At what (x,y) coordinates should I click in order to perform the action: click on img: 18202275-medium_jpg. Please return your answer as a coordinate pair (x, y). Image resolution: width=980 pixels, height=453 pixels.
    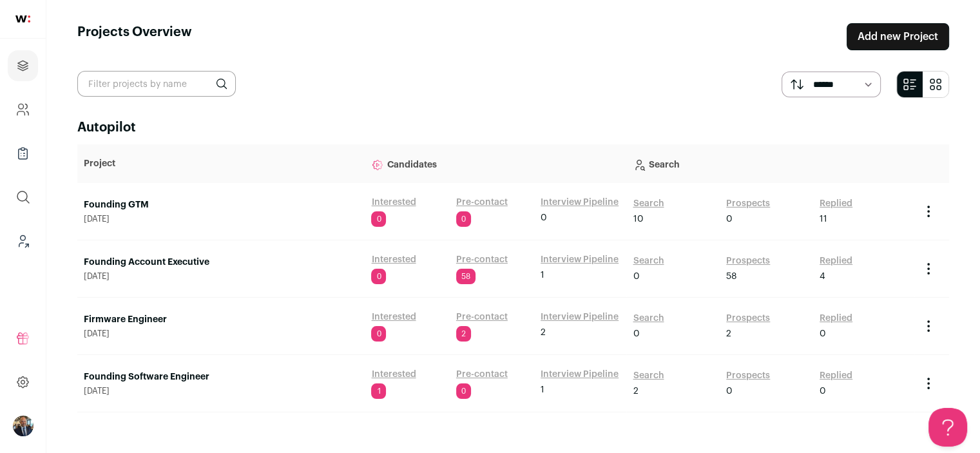
    Looking at the image, I should click on (23, 426).